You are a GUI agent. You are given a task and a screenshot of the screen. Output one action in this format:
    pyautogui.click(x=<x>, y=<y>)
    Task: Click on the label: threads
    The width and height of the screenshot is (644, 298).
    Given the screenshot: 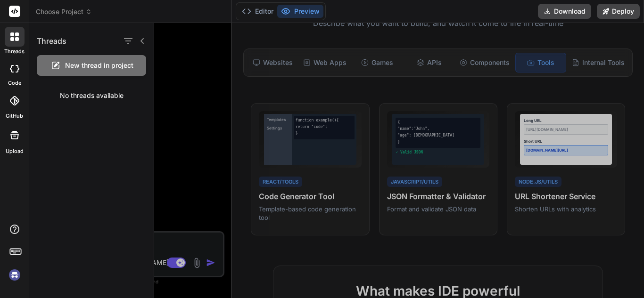 What is the action you would take?
    pyautogui.click(x=14, y=51)
    